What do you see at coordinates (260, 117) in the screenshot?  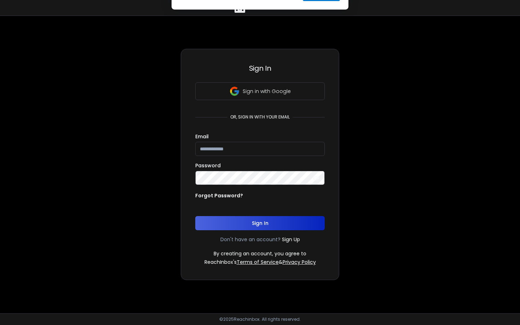 I see `p: or, sign in with your email` at bounding box center [260, 117].